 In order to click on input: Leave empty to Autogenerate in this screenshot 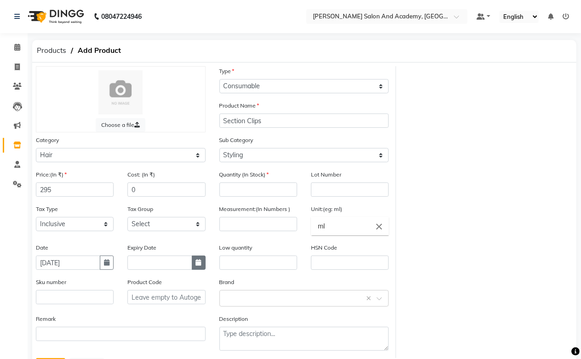, I will do `click(166, 297)`.